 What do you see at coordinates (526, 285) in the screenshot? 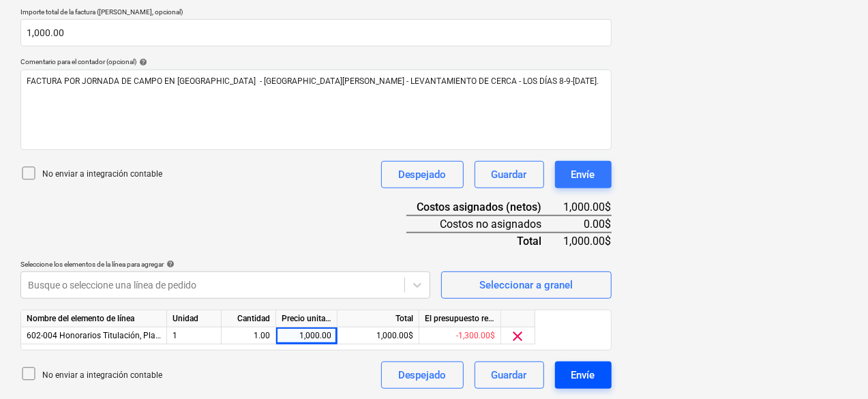
I see `button: Seleccionar a granel` at bounding box center [526, 285].